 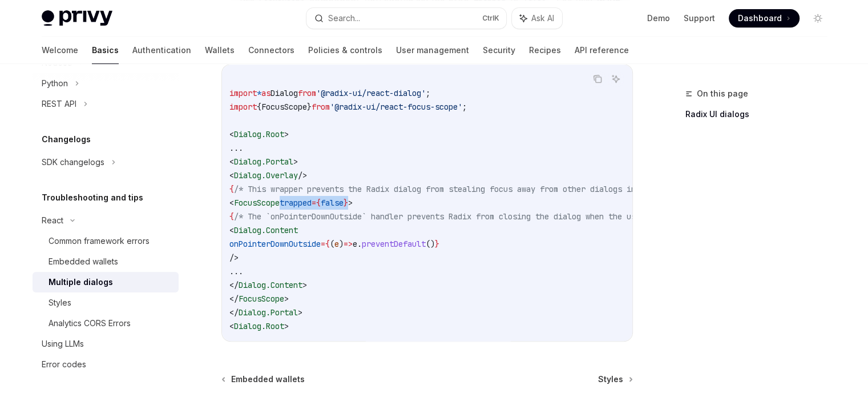 I want to click on a: Connectors, so click(x=271, y=50).